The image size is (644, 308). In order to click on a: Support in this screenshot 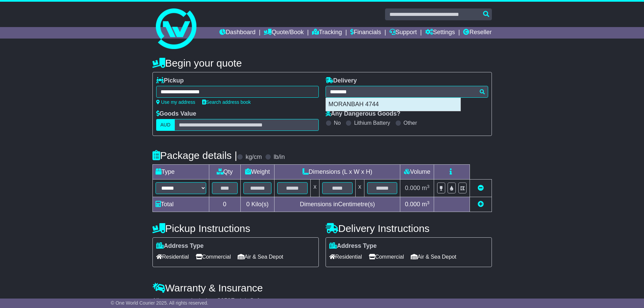, I will do `click(403, 33)`.